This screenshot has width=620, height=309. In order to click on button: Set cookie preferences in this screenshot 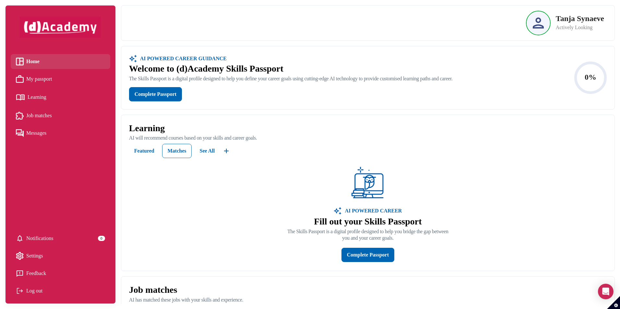, I will do `click(614, 303)`.